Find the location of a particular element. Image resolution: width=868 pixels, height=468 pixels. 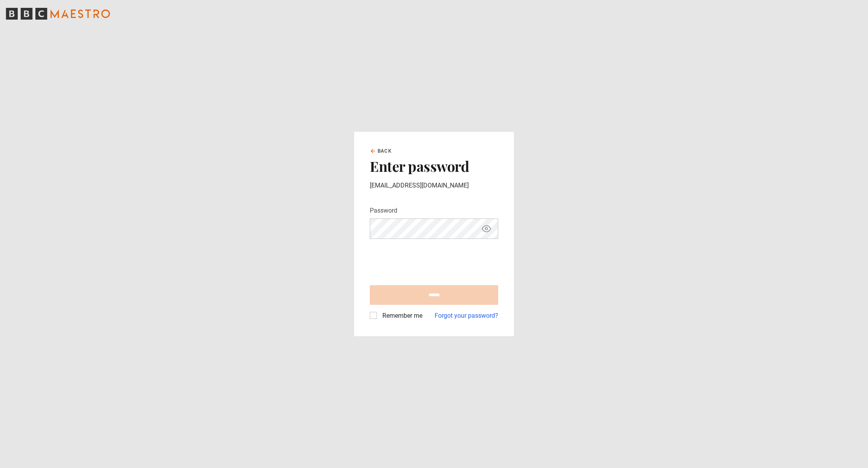

button: Show password is located at coordinates (487, 228).